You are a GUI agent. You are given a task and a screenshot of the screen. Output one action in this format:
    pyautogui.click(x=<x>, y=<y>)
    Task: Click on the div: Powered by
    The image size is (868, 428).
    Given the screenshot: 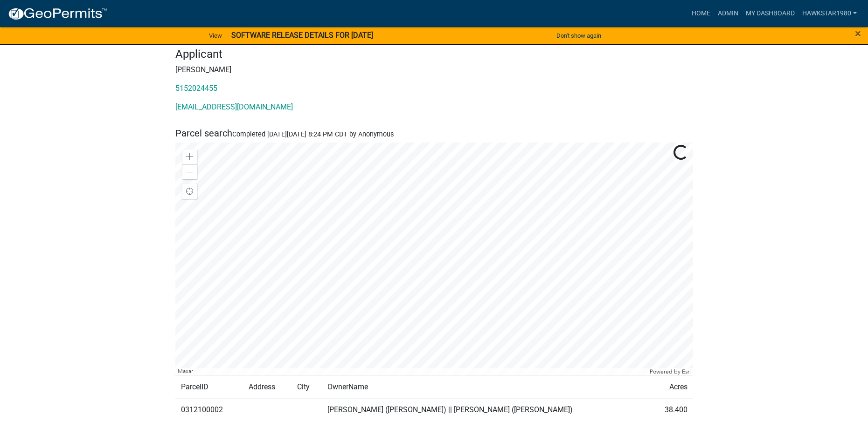 What is the action you would take?
    pyautogui.click(x=670, y=372)
    